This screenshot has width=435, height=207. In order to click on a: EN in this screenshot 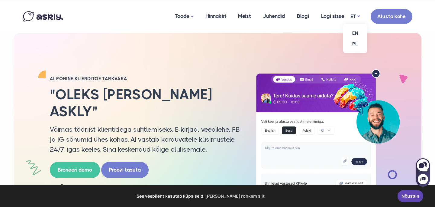, I will do `click(355, 33)`.